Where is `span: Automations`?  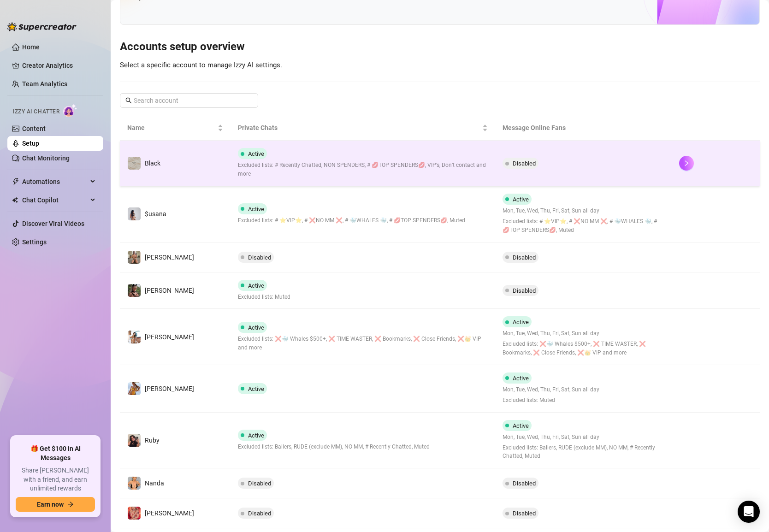
span: Automations is located at coordinates (55, 181).